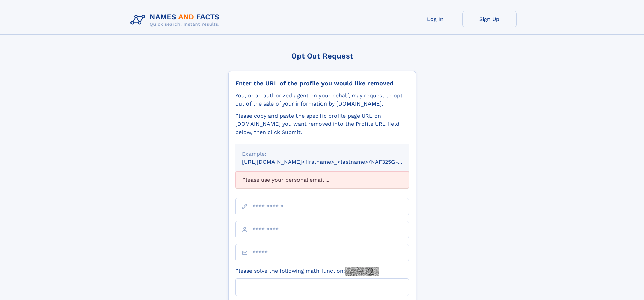  I want to click on a: Log In, so click(435, 19).